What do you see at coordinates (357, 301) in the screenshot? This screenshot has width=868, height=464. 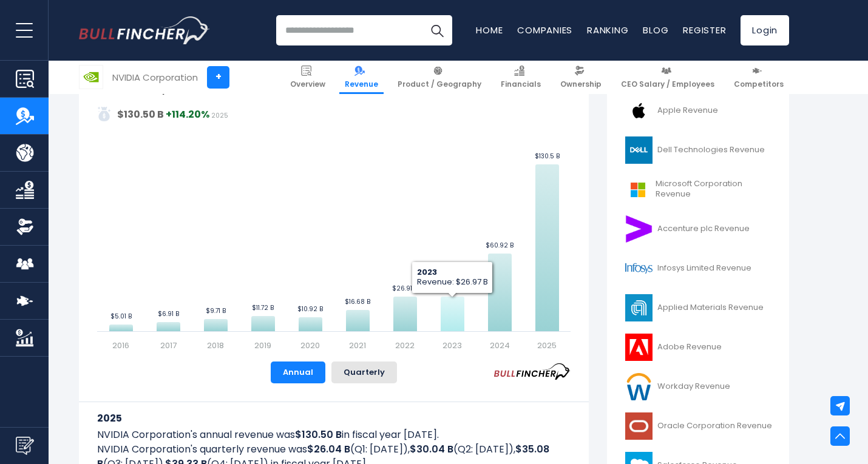 I see `text: $16.68 B` at bounding box center [357, 301].